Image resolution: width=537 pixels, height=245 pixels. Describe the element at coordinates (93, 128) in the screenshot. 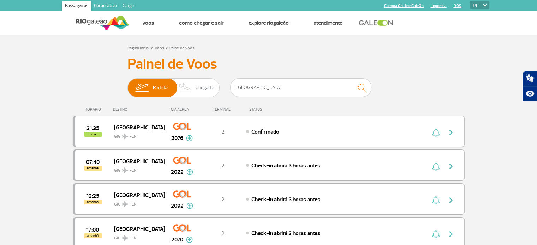

I see `span: 2025-08-28 21:35:00` at that location.